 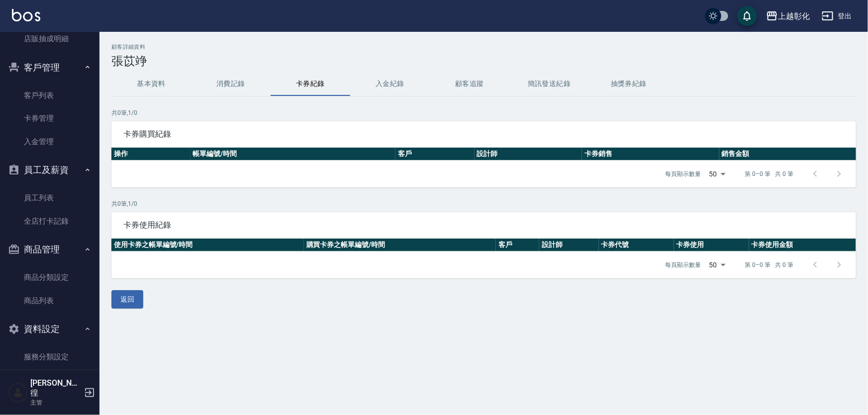 What do you see at coordinates (50, 95) in the screenshot?
I see `a: 客戶列表` at bounding box center [50, 95].